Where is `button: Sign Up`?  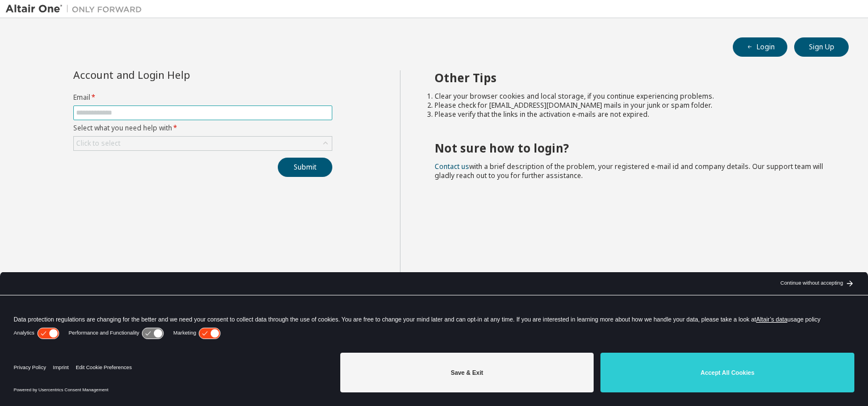
button: Sign Up is located at coordinates (821, 47).